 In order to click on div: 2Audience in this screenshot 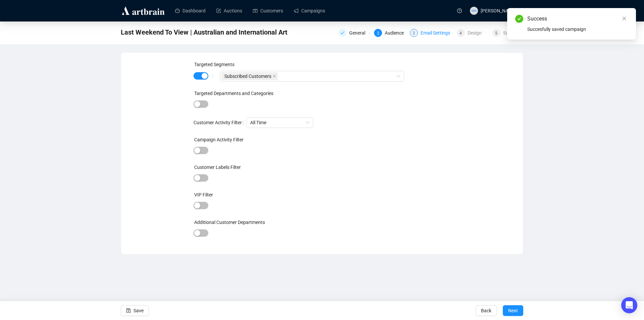, I will do `click(390, 33)`.